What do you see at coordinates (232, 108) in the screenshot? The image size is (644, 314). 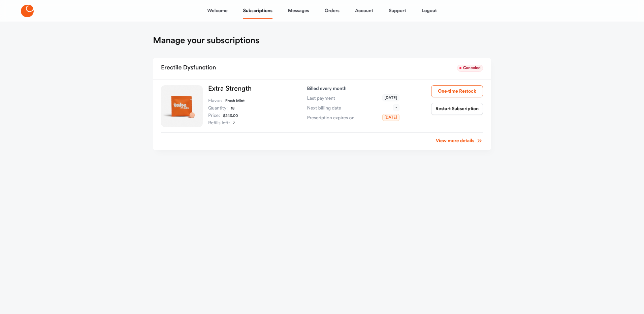 I see `dd: 18` at bounding box center [232, 108].